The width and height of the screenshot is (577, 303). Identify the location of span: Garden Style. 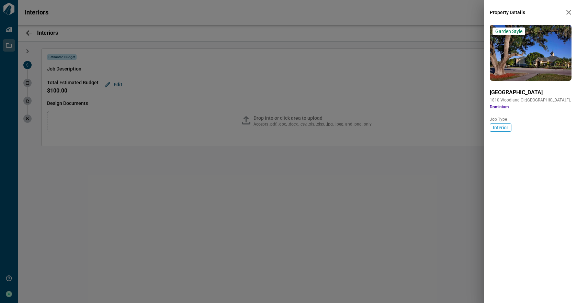
(509, 31).